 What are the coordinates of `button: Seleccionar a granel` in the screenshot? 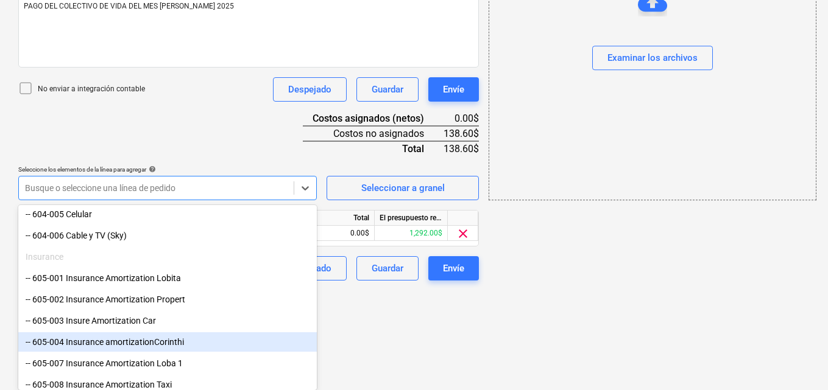 It's located at (403, 188).